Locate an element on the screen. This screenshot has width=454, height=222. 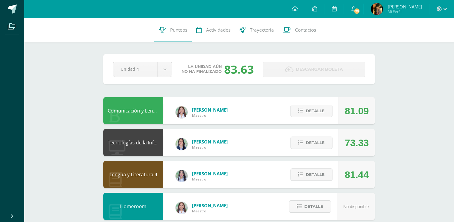
img: 247917de25ca421199a556a291ddd3f6.png is located at coordinates (377, 9).